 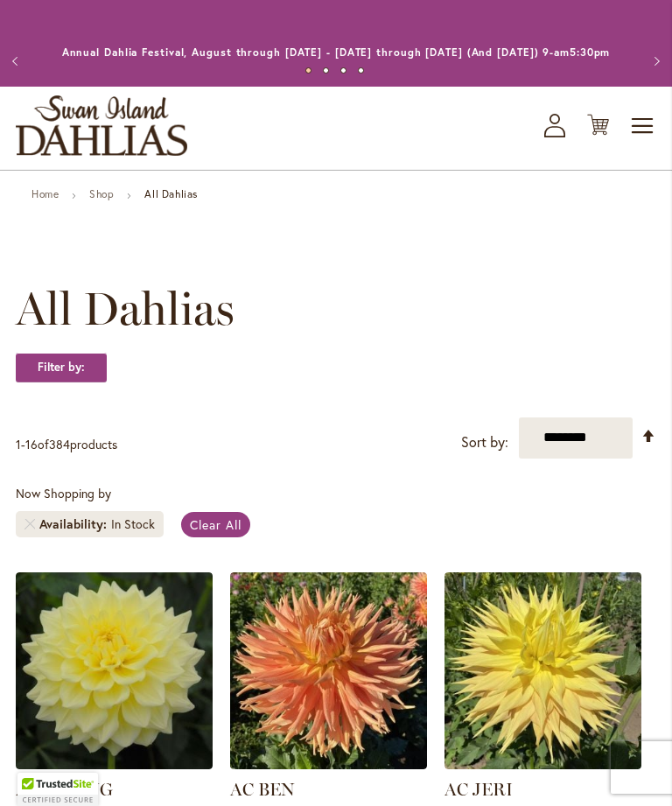 I want to click on button: 3 of 4, so click(x=343, y=70).